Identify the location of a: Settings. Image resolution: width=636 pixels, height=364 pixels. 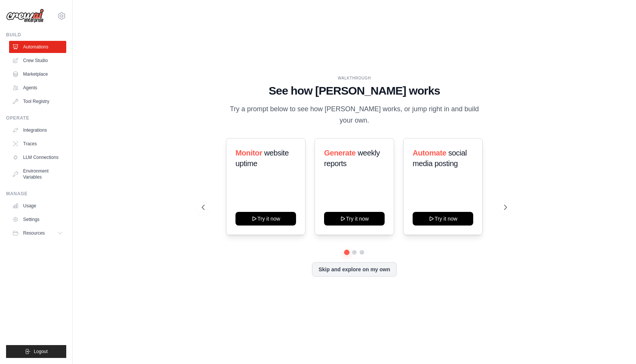
(37, 220).